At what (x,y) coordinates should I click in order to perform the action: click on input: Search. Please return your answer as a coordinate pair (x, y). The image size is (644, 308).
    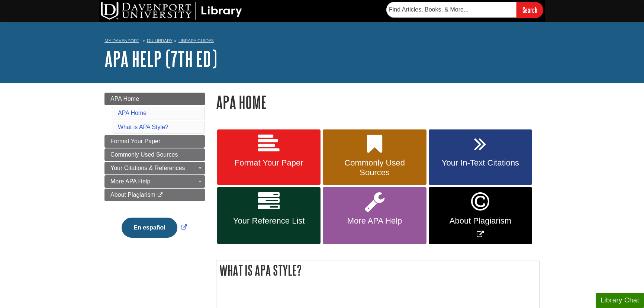
    Looking at the image, I should click on (530, 9).